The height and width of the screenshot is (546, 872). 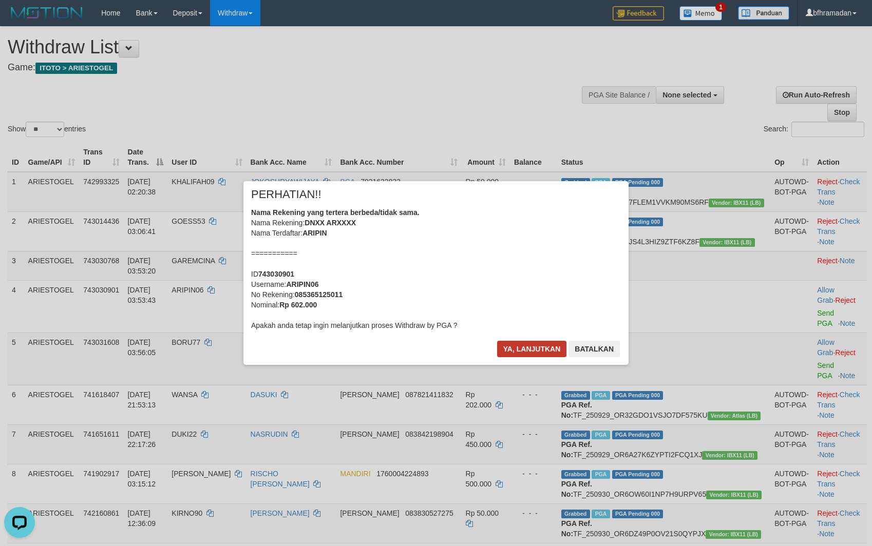 I want to click on button: Ya, lanjutkan, so click(x=532, y=349).